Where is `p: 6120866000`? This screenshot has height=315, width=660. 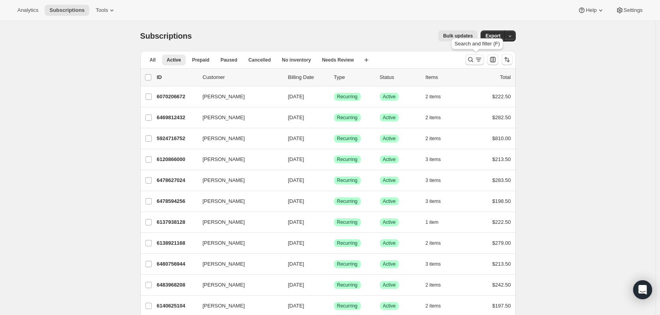 p: 6120866000 is located at coordinates (177, 160).